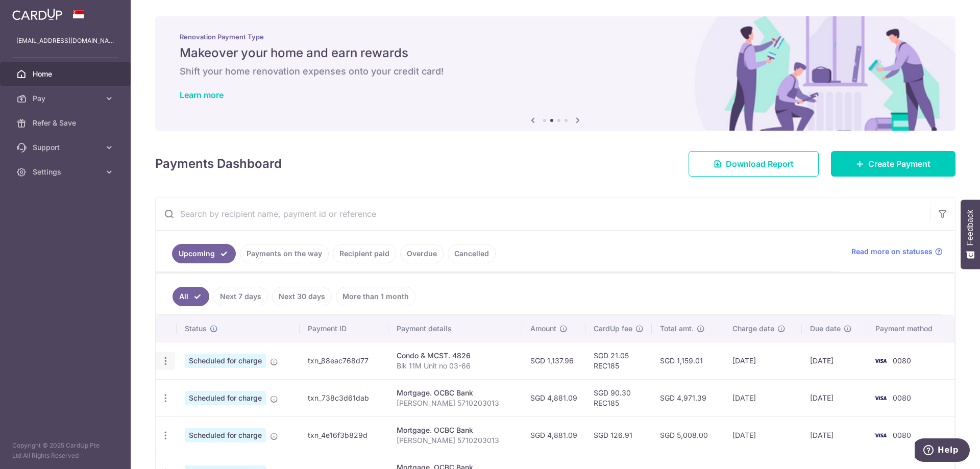  Describe the element at coordinates (687, 361) in the screenshot. I see `td: SGD 1,159.01` at that location.